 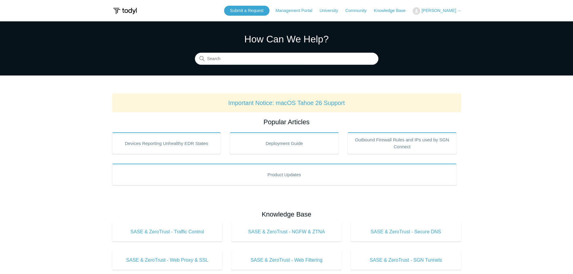 I want to click on a: SASE & ZeroTrust - Traffic Control, so click(x=167, y=232).